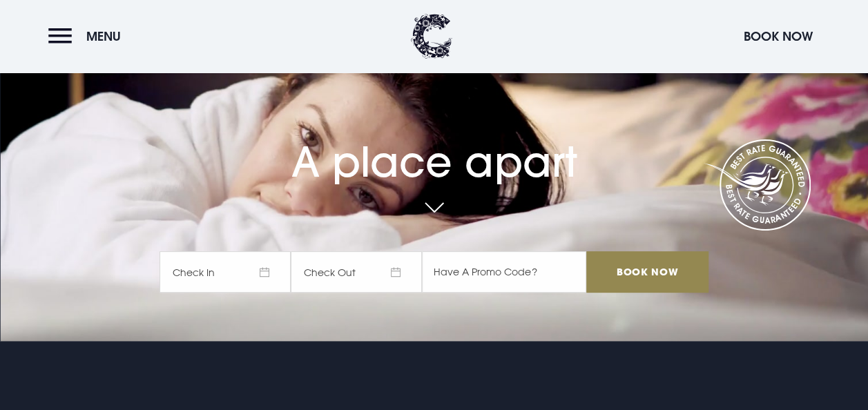  I want to click on span: Check In, so click(225, 272).